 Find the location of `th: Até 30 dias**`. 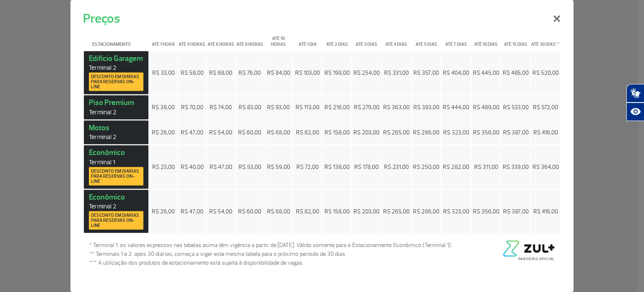

th: Até 30 dias** is located at coordinates (546, 39).